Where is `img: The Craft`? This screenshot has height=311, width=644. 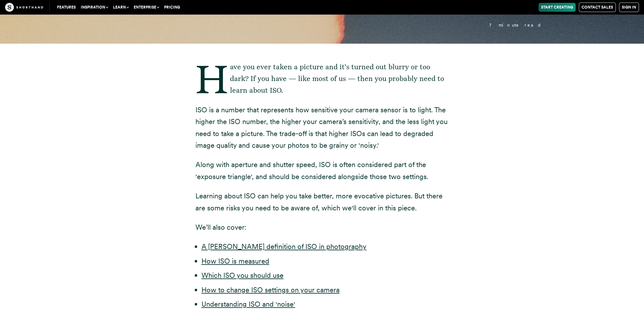 img: The Craft is located at coordinates (24, 7).